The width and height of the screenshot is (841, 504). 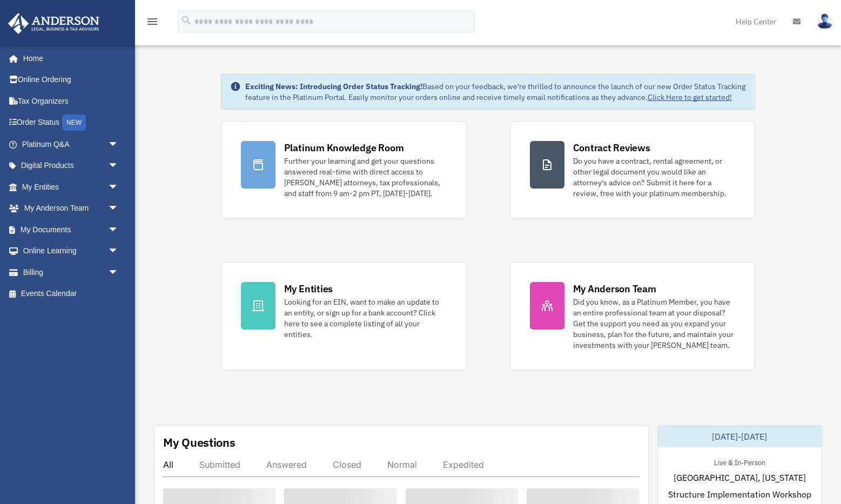 I want to click on div: Looking for an EIN, want to make an update to an entity, or sign up for a bank account? Click her..., so click(x=366, y=318).